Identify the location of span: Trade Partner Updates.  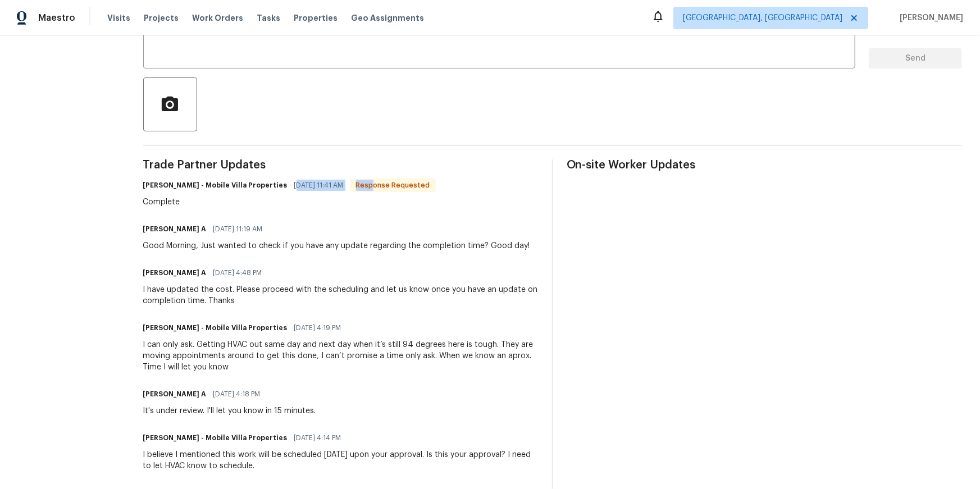
(341, 165).